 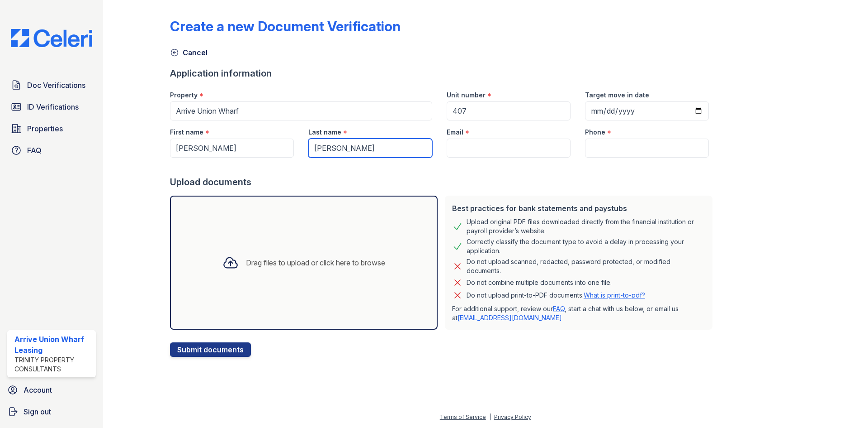 What do you see at coordinates (556, 295) in the screenshot?
I see `p: Do not upload print-to-PDF documents.` at bounding box center [556, 295].